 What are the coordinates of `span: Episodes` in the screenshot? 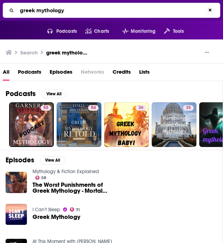 It's located at (61, 73).